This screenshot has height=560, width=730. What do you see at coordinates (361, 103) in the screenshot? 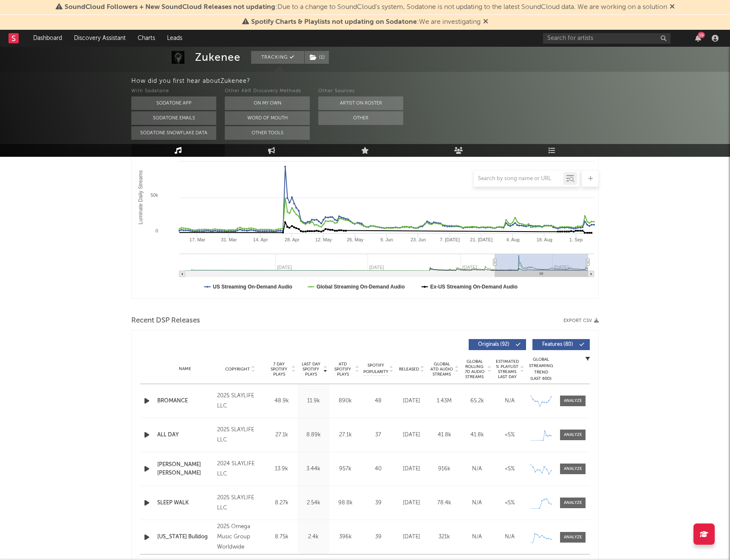
I see `button: Artist on Roster` at bounding box center [361, 103].